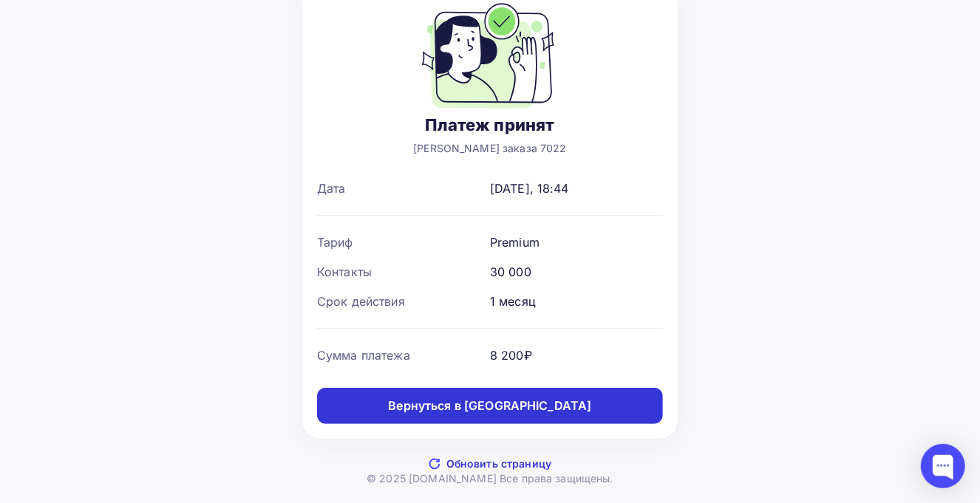  What do you see at coordinates (499, 464) in the screenshot?
I see `span: Обновить страницу` at bounding box center [499, 464].